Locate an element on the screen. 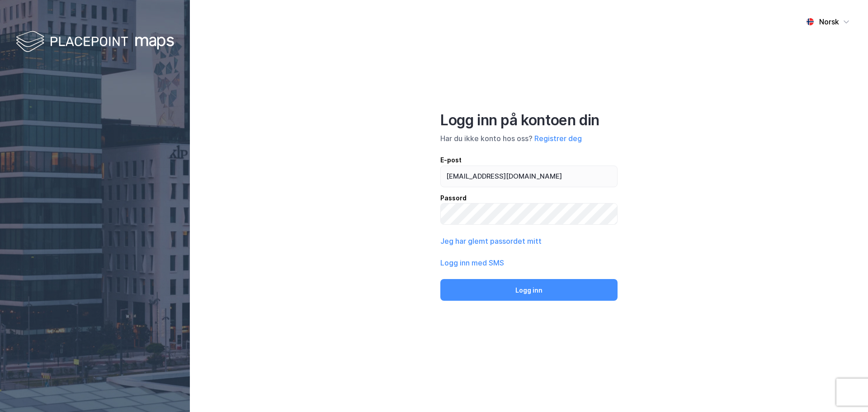 This screenshot has height=412, width=868. div: Kontrollprogram for chat is located at coordinates (845, 390).